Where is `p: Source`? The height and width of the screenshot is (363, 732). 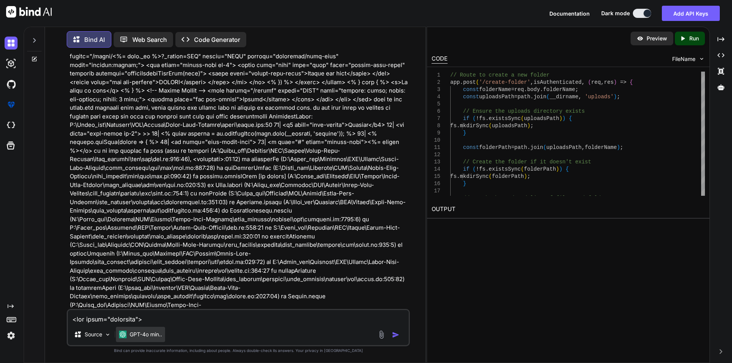
p: Source is located at coordinates (93, 335).